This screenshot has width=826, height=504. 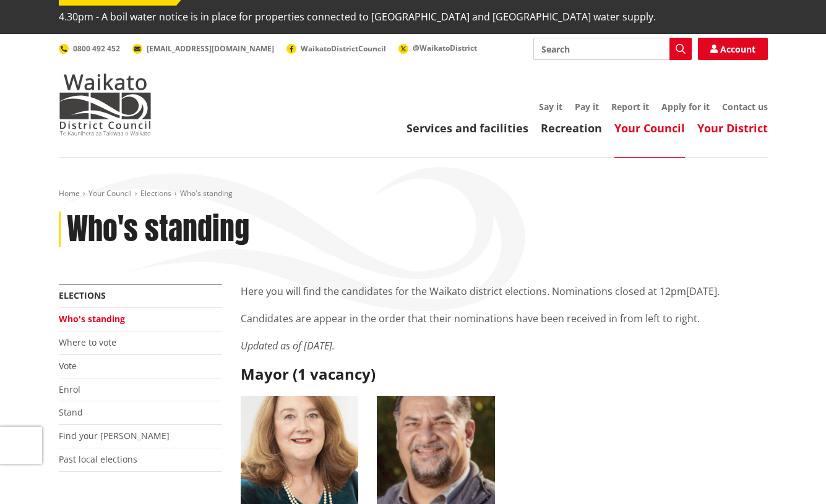 I want to click on span: Who's standing, so click(x=206, y=193).